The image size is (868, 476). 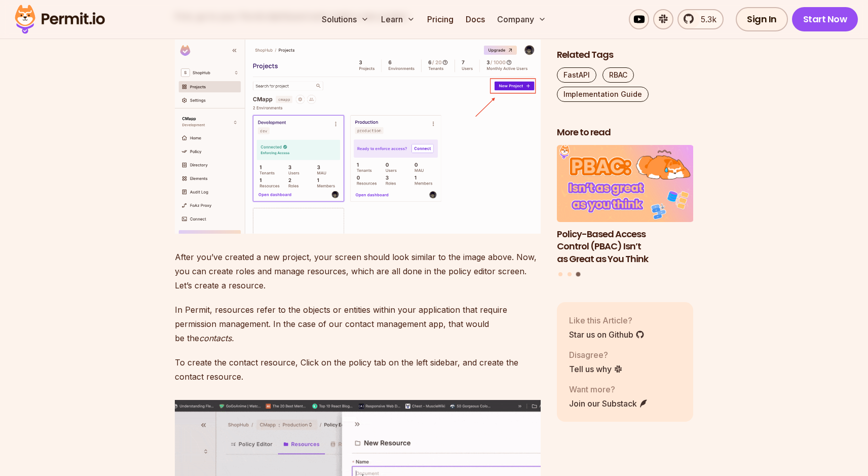 What do you see at coordinates (609, 403) in the screenshot?
I see `a: Join our Substack` at bounding box center [609, 403].